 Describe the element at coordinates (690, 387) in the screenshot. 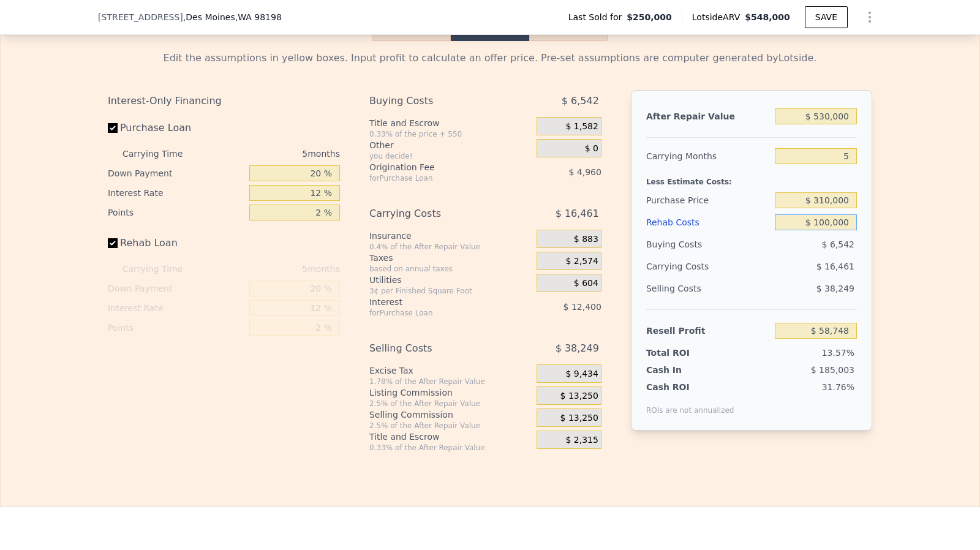

I see `div: Cash ROI` at that location.